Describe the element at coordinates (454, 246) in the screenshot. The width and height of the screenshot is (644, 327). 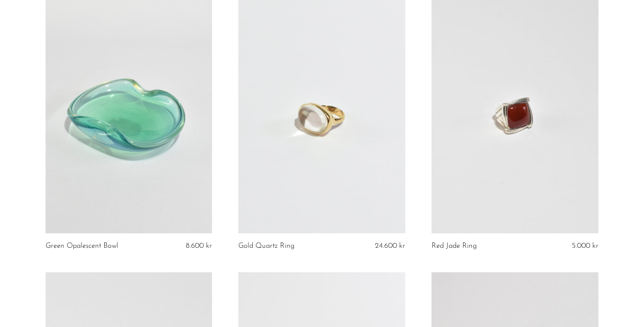
I see `a: Red Jade Ring` at that location.